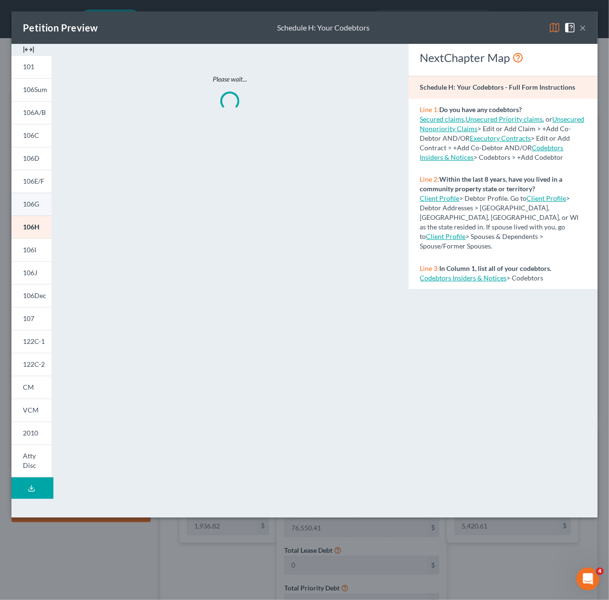  What do you see at coordinates (323, 28) in the screenshot?
I see `div: Schedule H: Your Codebtors` at bounding box center [323, 28].